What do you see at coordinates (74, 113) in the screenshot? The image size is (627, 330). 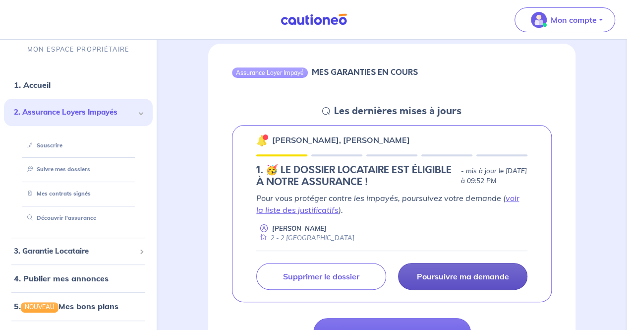 I see `span: 2. Assurance Loyers Impayés` at bounding box center [74, 113].